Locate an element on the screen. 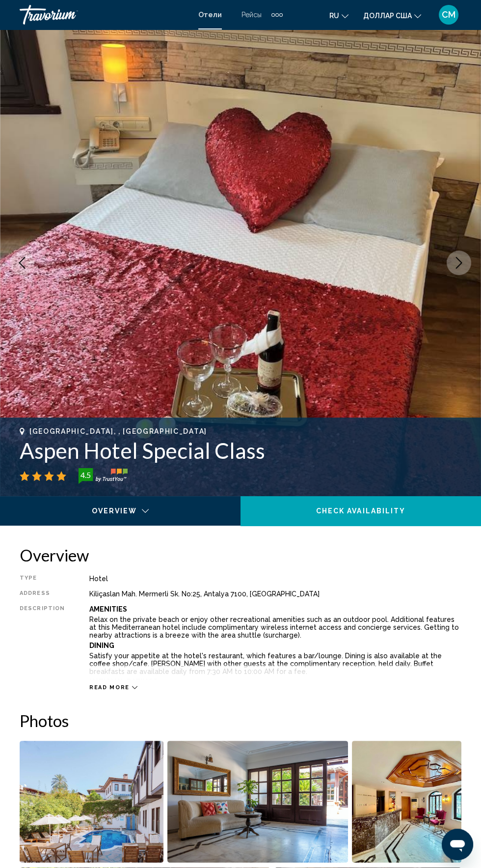  div: Hotel is located at coordinates (276, 578).